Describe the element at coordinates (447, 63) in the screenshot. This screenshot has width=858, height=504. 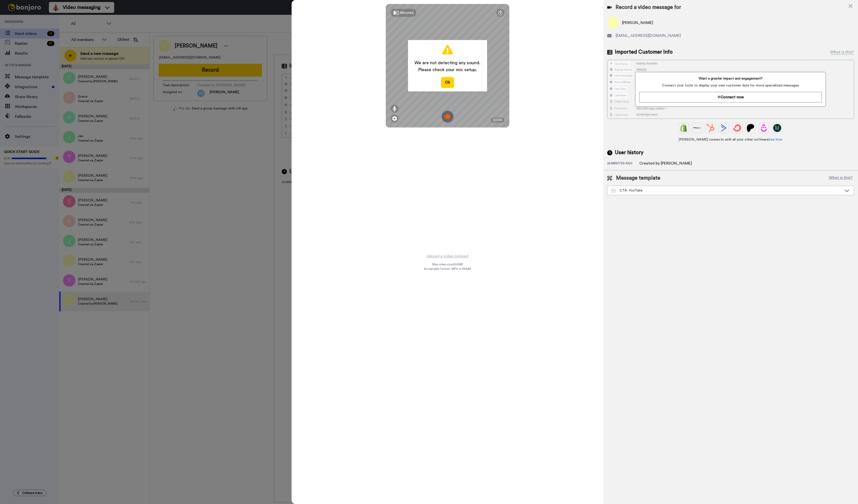
I see `span: We are not detecting any sound.` at that location.